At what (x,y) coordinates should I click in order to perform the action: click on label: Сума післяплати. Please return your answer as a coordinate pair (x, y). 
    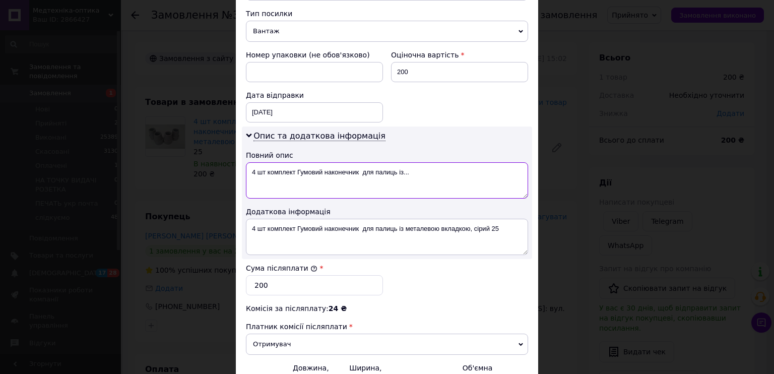
    Looking at the image, I should click on (282, 268).